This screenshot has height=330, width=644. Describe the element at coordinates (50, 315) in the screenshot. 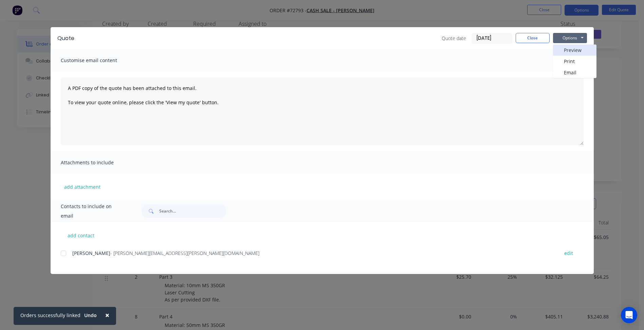

I see `div: Orders successfully linked` at that location.